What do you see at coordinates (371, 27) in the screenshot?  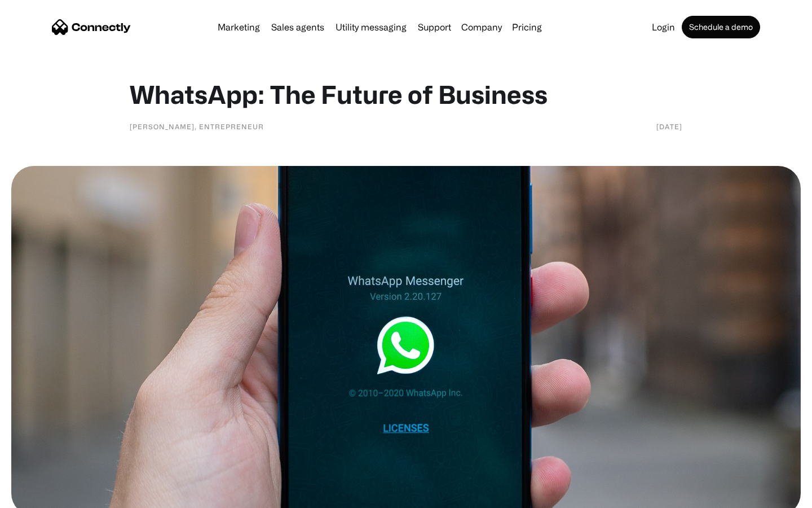 I see `a: Utility messaging` at bounding box center [371, 27].